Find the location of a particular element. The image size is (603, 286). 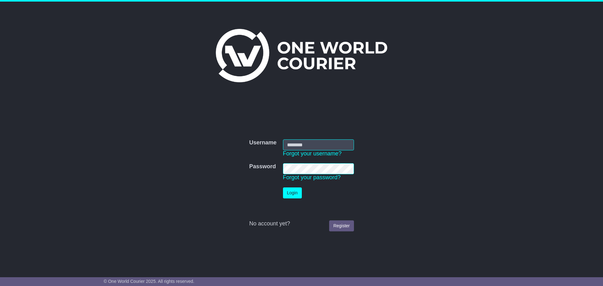

a: Forgot your password? is located at coordinates (312, 177).